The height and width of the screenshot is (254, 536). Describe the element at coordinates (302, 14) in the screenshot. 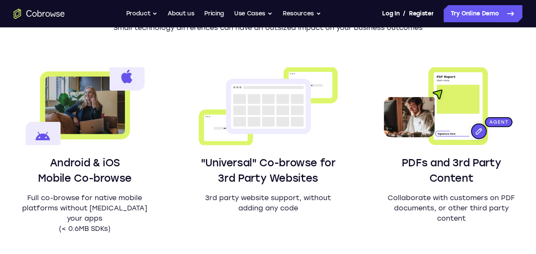

I see `button: Resources` at that location.